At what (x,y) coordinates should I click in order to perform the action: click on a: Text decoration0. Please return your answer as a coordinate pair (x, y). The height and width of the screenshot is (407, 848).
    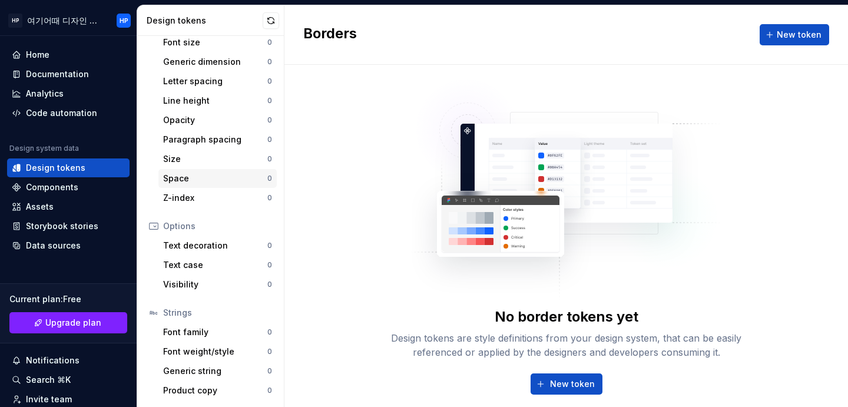
    Looking at the image, I should click on (217, 246).